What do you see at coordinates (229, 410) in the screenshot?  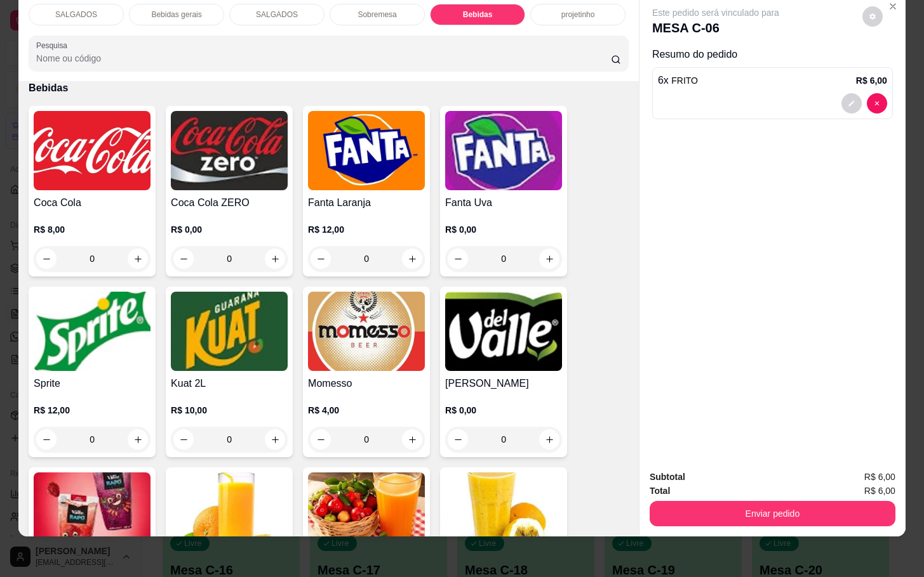 I see `p: R$ 10,00` at bounding box center [229, 410].